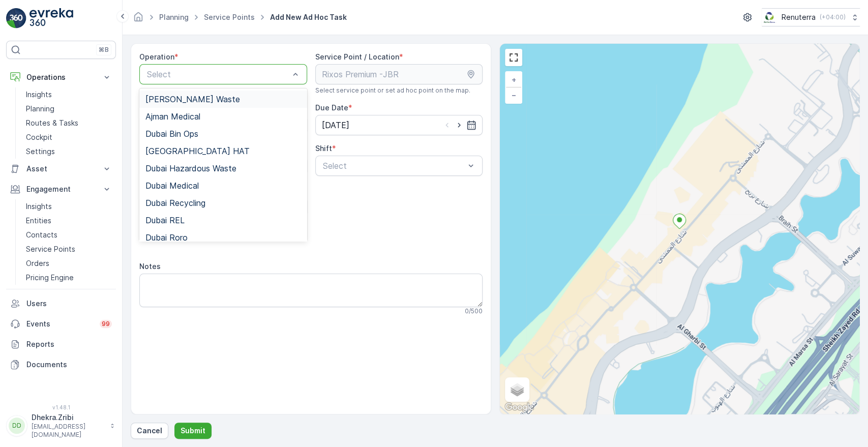 The height and width of the screenshot is (447, 868). I want to click on img: logo, so click(16, 18).